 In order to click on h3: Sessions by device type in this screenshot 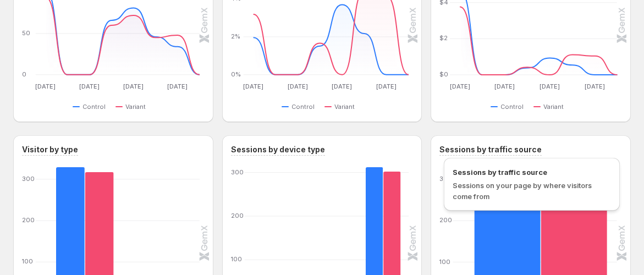, I will do `click(278, 150)`.